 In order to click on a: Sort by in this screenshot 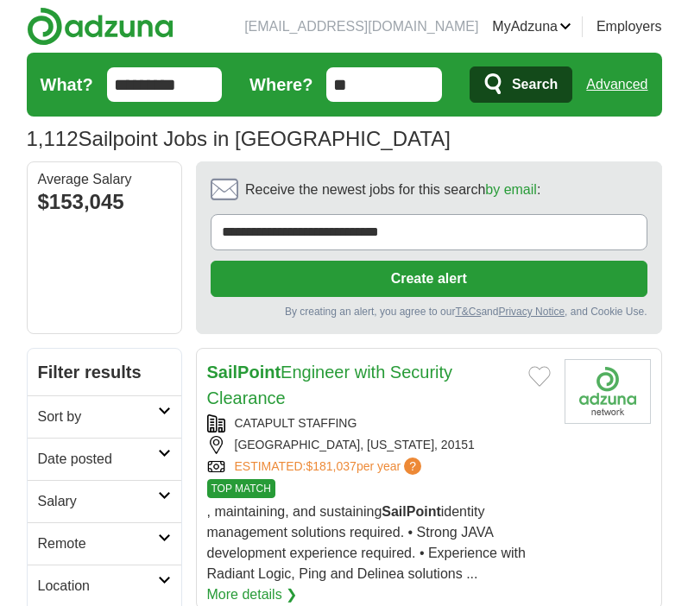, I will do `click(104, 416)`.